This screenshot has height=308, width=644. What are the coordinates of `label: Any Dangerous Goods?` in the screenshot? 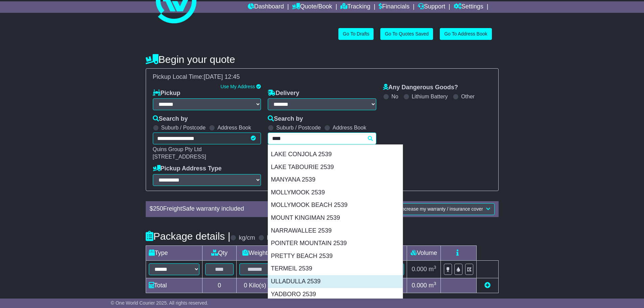 It's located at (421, 88).